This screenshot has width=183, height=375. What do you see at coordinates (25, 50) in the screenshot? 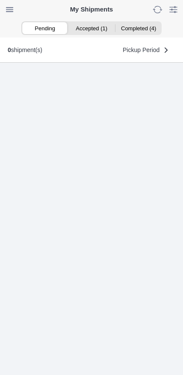
I see `div: shipment(s)` at bounding box center [25, 50].